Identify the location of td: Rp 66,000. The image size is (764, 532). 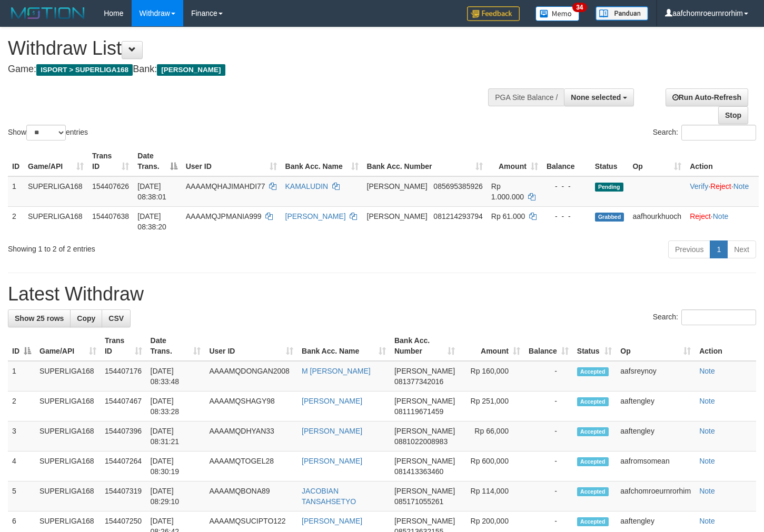
(492, 437).